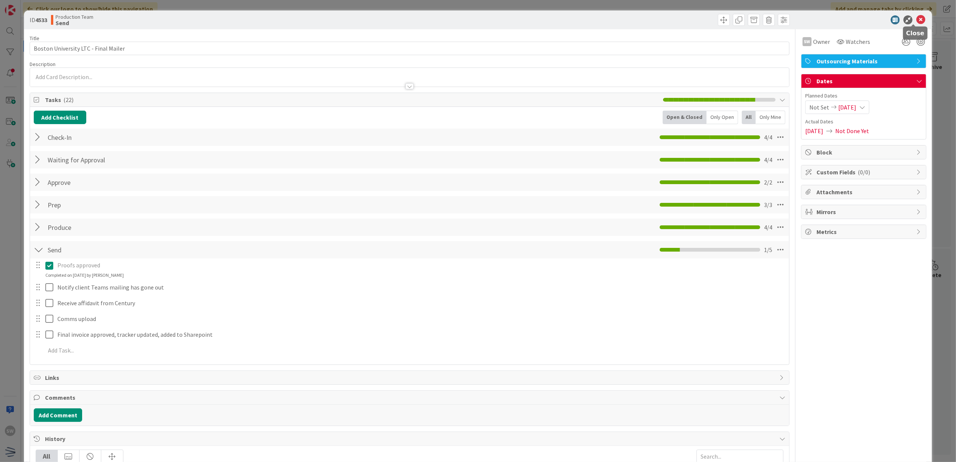  I want to click on span: Actual Dates, so click(864, 122).